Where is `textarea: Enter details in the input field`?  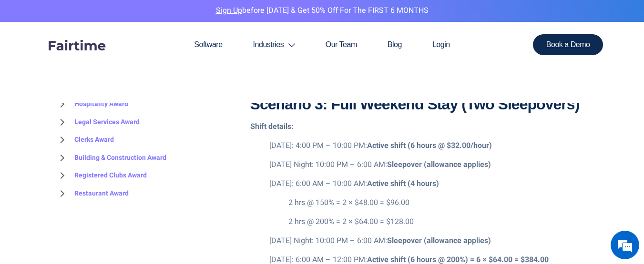 textarea: Enter details in the input field is located at coordinates (93, 203).